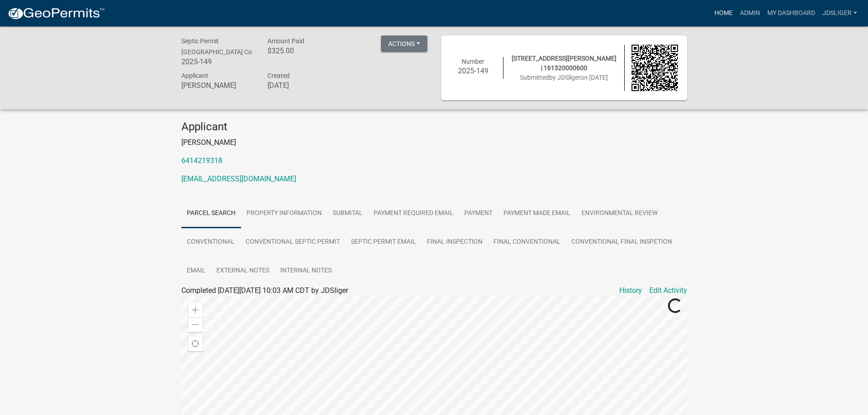  I want to click on a: External Notes, so click(243, 271).